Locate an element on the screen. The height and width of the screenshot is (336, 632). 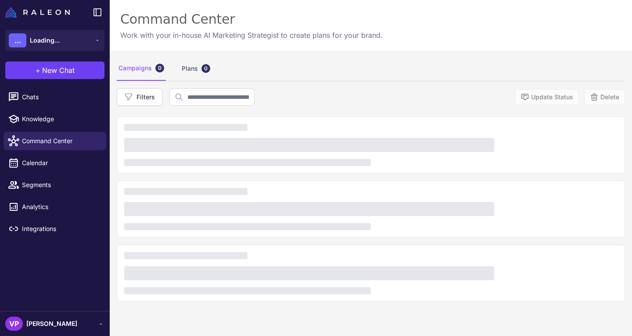
a: Integrations is located at coordinates (55, 228).